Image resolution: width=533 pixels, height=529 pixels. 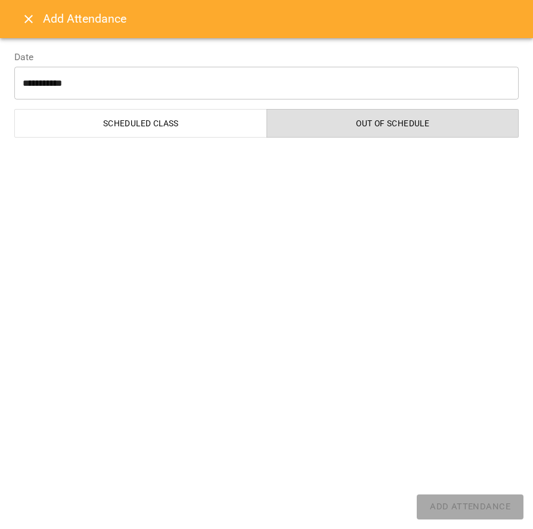 What do you see at coordinates (141, 123) in the screenshot?
I see `span: Scheduled class` at bounding box center [141, 123].